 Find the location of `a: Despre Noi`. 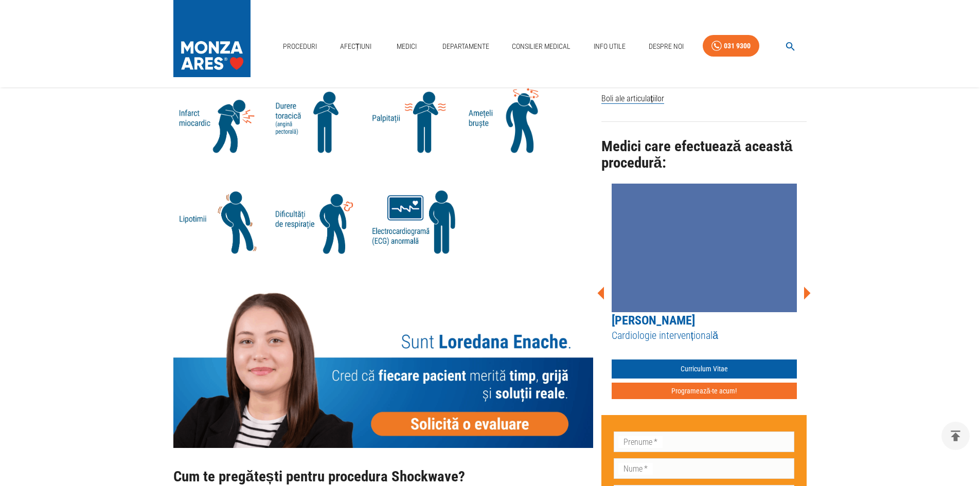

a: Despre Noi is located at coordinates (666, 47).